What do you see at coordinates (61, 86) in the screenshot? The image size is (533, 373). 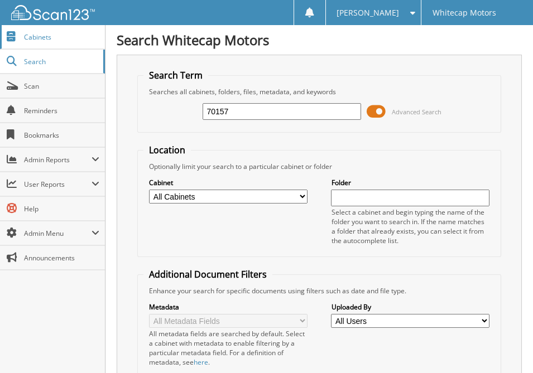 I see `span: Scan` at bounding box center [61, 86].